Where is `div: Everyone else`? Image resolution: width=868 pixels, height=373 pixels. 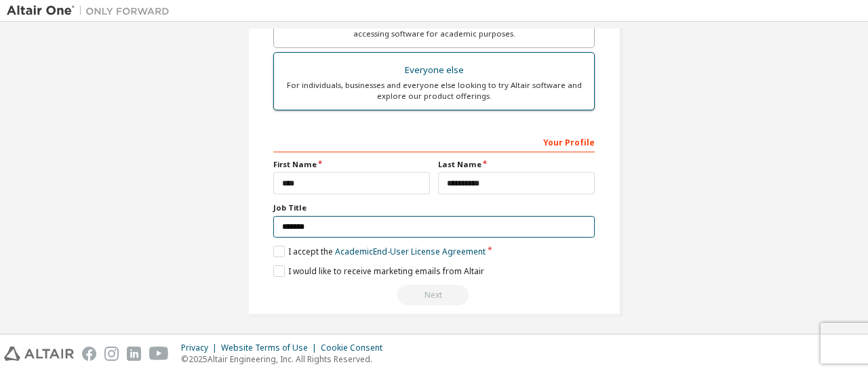 div: Everyone else is located at coordinates (434, 70).